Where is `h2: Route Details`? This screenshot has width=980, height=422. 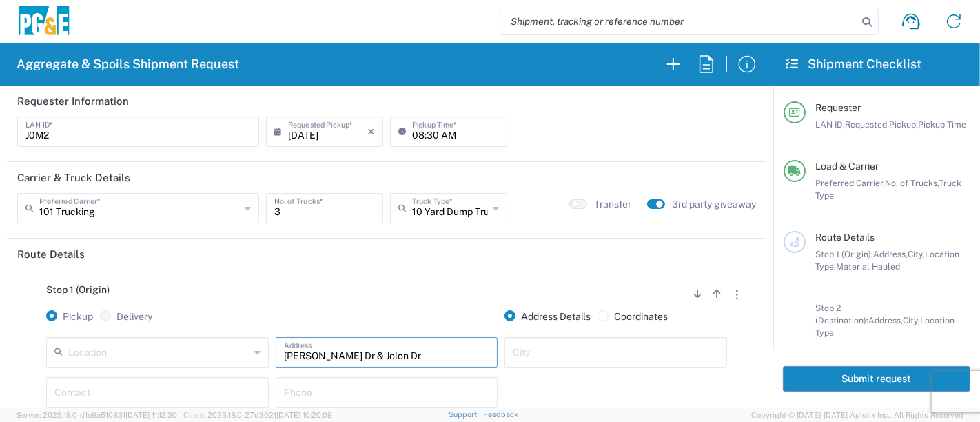 h2: Route Details is located at coordinates (51, 254).